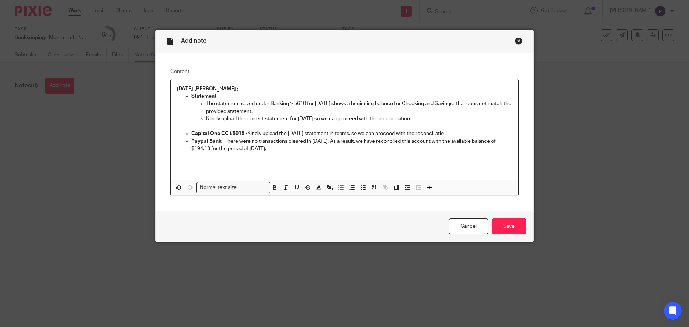 The height and width of the screenshot is (327, 689). What do you see at coordinates (218, 187) in the screenshot?
I see `span: Normal text size` at bounding box center [218, 187].